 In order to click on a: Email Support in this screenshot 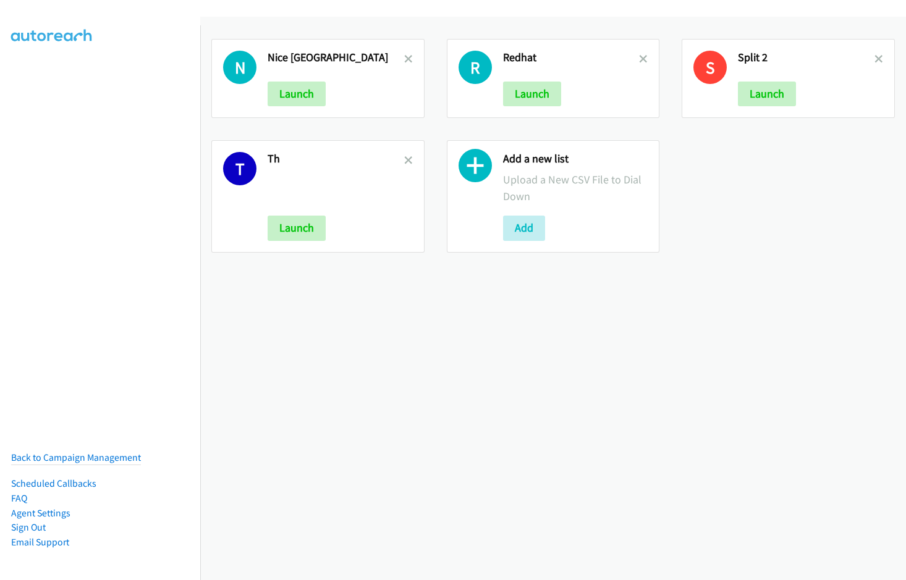, I will do `click(40, 542)`.